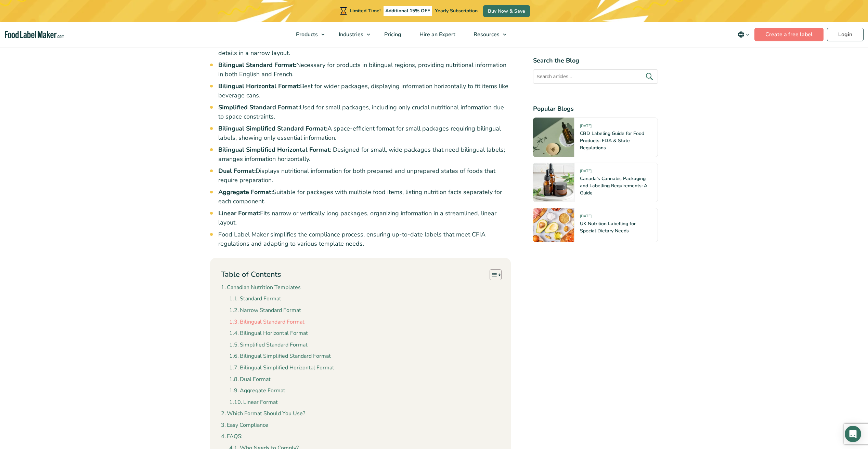 The height and width of the screenshot is (449, 868). I want to click on a: Bilingual Horizontal Format, so click(268, 334).